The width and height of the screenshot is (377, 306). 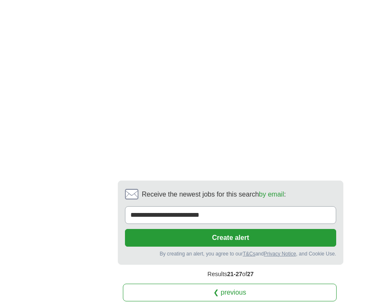 I want to click on div: By creating an alert, you agree to our and , and Cookie Use., so click(x=231, y=254).